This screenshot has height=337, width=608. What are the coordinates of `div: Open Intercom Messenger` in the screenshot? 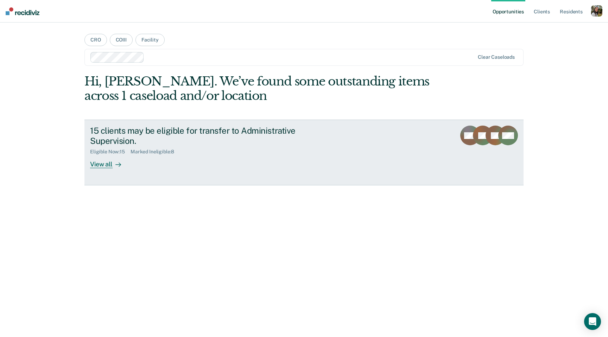 It's located at (593, 322).